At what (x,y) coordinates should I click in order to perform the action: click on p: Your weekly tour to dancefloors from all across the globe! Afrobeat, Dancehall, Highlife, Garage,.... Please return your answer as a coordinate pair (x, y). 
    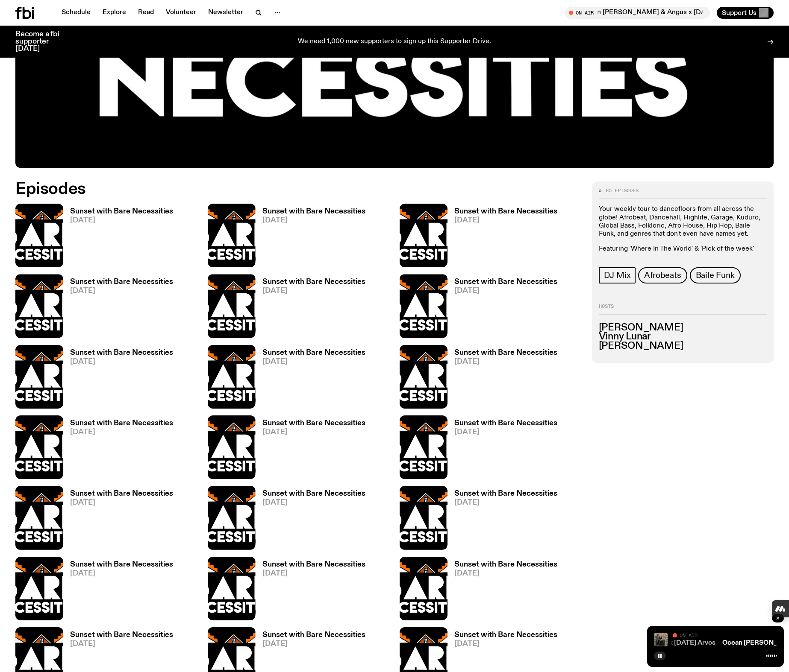
    Looking at the image, I should click on (683, 222).